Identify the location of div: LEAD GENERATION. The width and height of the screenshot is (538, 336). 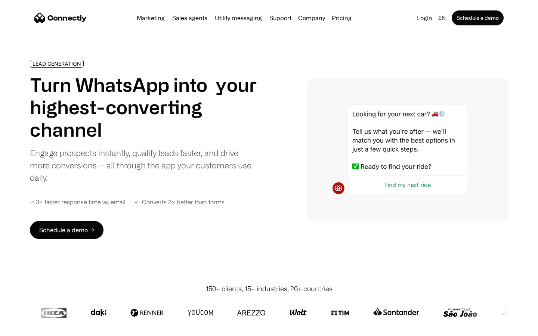
(57, 63).